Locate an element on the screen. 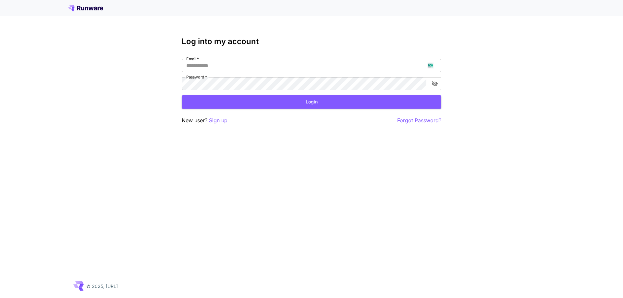  p: Forgot Password? is located at coordinates (419, 120).